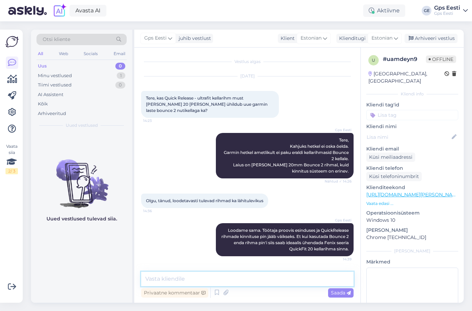  What do you see at coordinates (412, 149) in the screenshot?
I see `p: Kliendi email` at bounding box center [412, 149].